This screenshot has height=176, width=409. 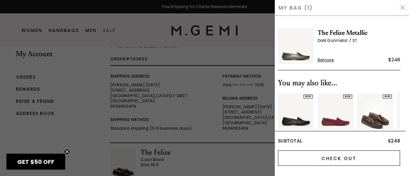 I want to click on span: GET $50 OFF, so click(x=36, y=162).